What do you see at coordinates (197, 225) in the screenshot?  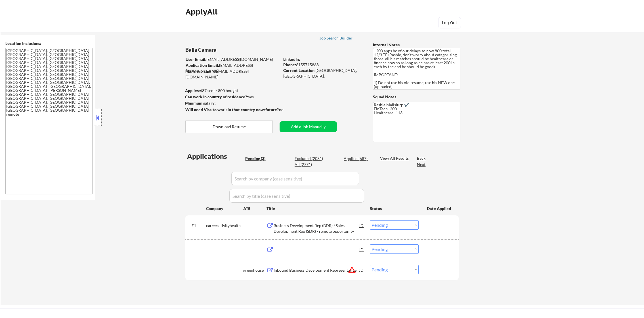 I see `div: #1` at bounding box center [197, 225].